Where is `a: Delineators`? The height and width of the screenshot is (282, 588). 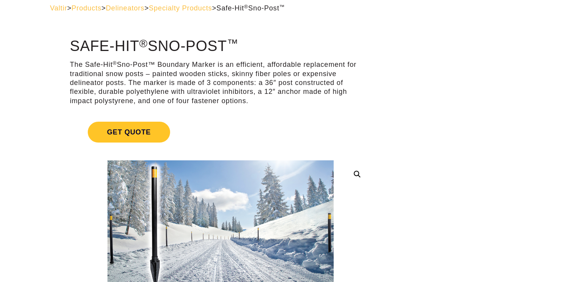 a: Delineators is located at coordinates (125, 8).